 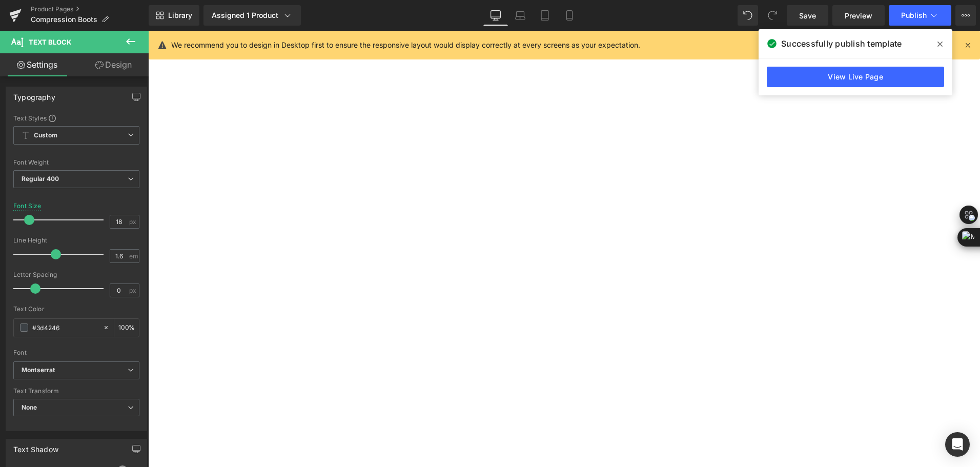 I want to click on a: New Library, so click(x=174, y=15).